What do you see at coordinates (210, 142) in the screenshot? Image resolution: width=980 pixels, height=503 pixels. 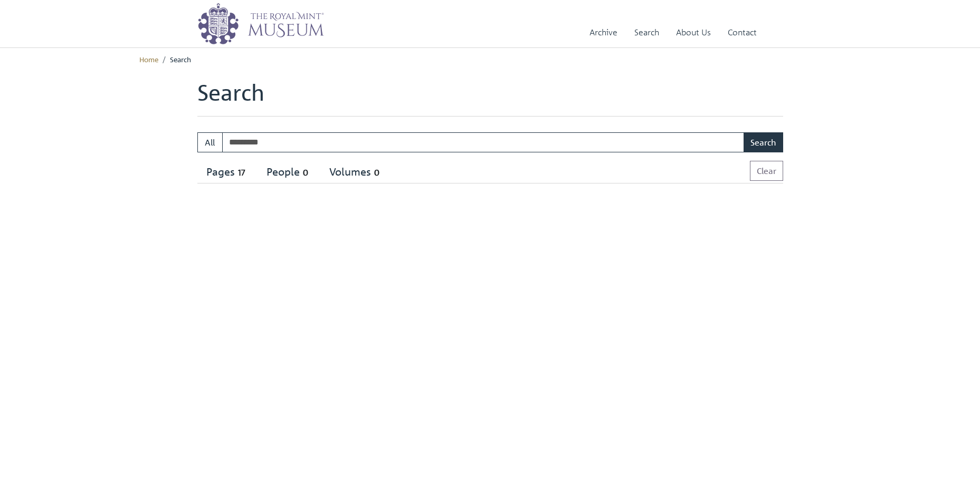 I see `button: All` at bounding box center [210, 142].